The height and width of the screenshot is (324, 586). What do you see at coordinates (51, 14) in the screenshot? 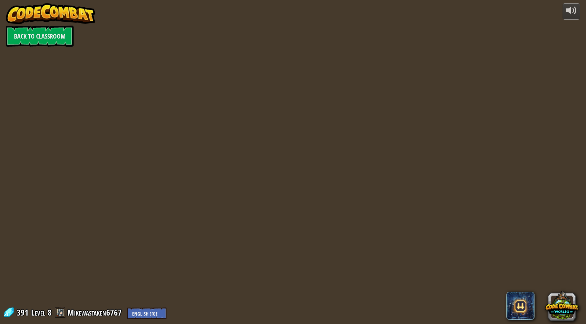
I see `img: CodeCombat - Learn how to code by playing a game` at bounding box center [51, 14].